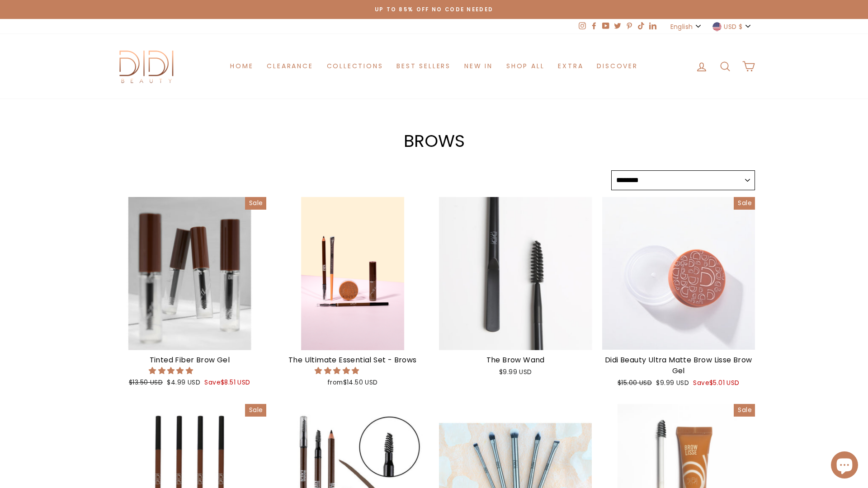 This screenshot has width=868, height=488. I want to click on div: Didi Beauty Ultra Matte Brow Lisse Brow Gel, so click(679, 366).